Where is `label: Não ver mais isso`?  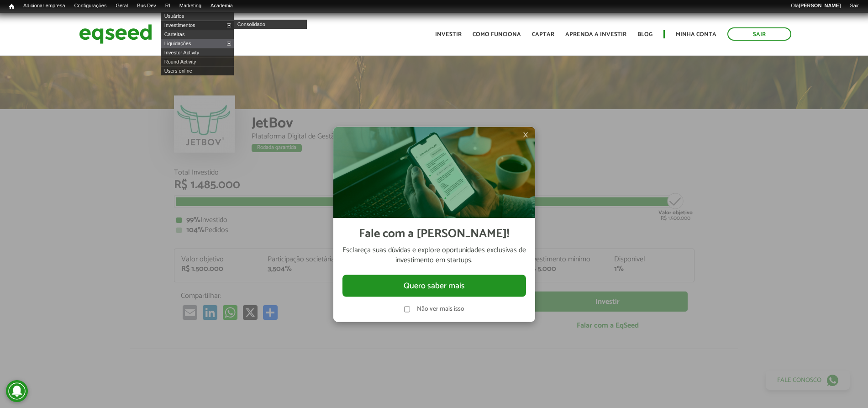 label: Não ver mais isso is located at coordinates (441, 309).